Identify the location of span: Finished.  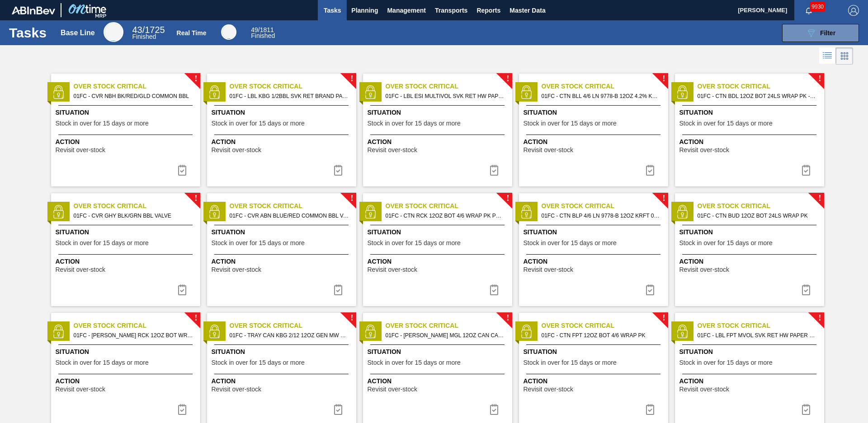
(144, 37).